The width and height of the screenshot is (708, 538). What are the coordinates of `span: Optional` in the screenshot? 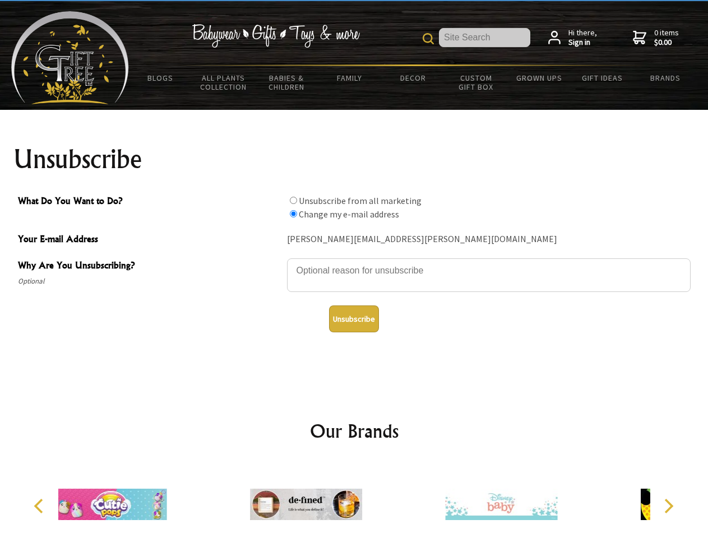 It's located at (150, 281).